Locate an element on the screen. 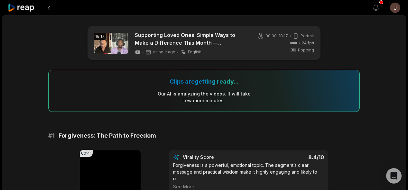  span: fps is located at coordinates (311, 43).